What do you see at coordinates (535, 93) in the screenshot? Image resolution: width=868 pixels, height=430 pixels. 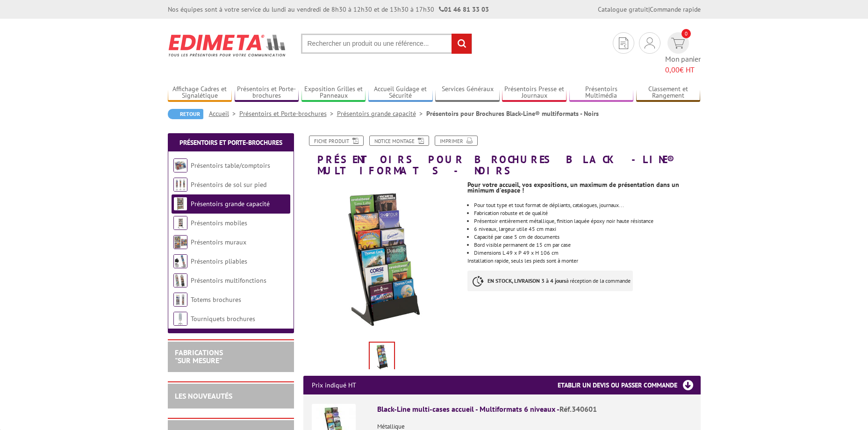 I see `a: Présentoirs Presse et Journaux` at bounding box center [535, 93].